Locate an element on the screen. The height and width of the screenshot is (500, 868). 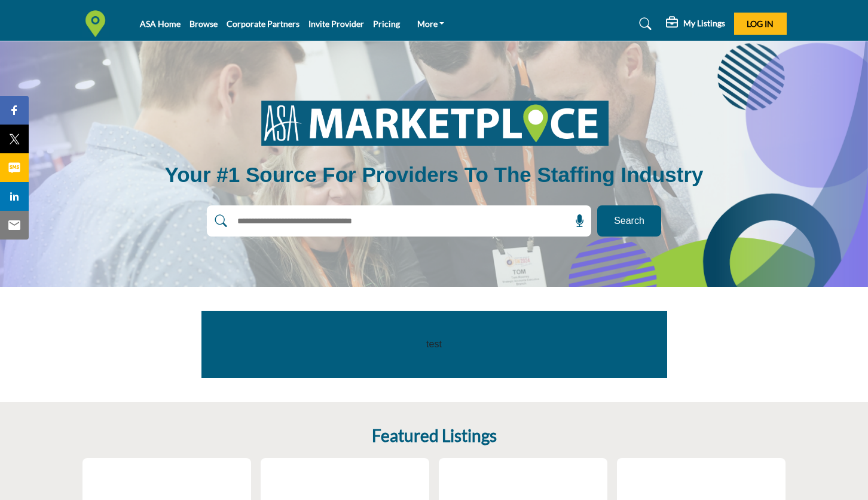
a: Pricing is located at coordinates (386, 23).